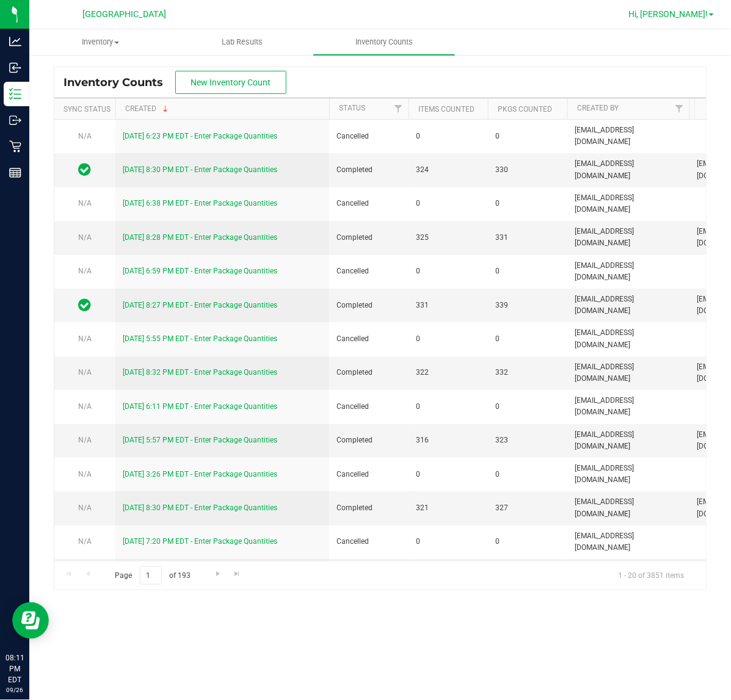 The width and height of the screenshot is (731, 700). What do you see at coordinates (148, 109) in the screenshot?
I see `a: Created` at bounding box center [148, 109].